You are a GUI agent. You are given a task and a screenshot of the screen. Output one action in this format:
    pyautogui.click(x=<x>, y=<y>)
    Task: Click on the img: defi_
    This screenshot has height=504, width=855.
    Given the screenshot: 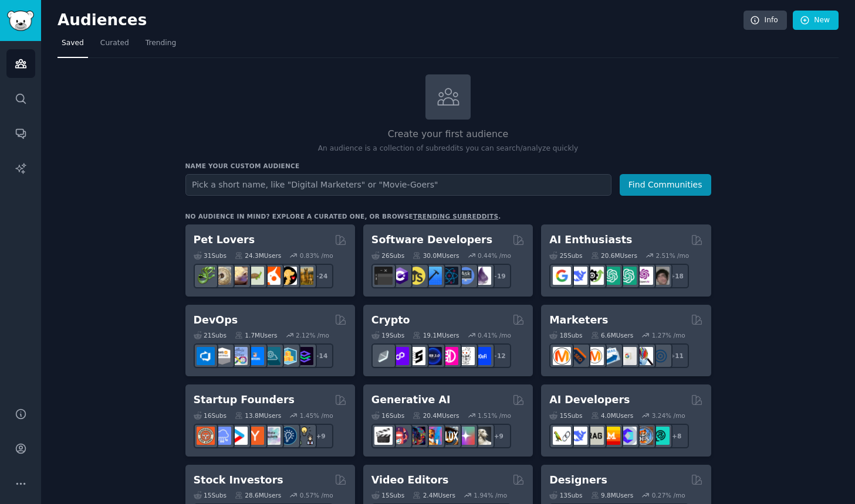 What is the action you would take?
    pyautogui.click(x=481, y=356)
    